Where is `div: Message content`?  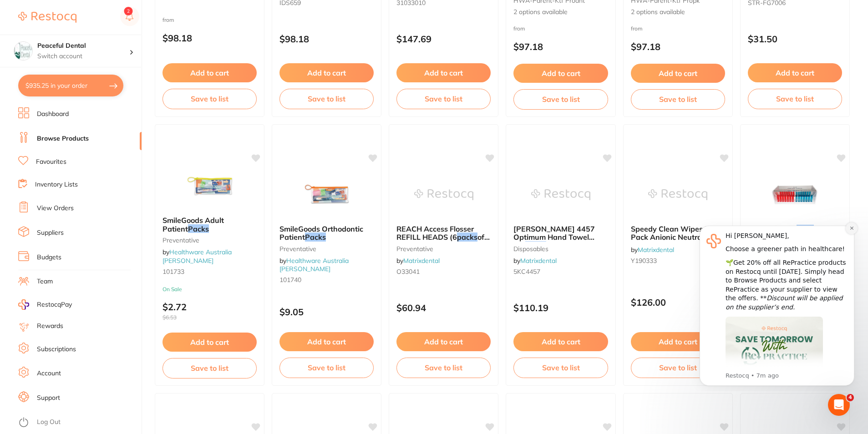 div: Message content is located at coordinates (101, 82).